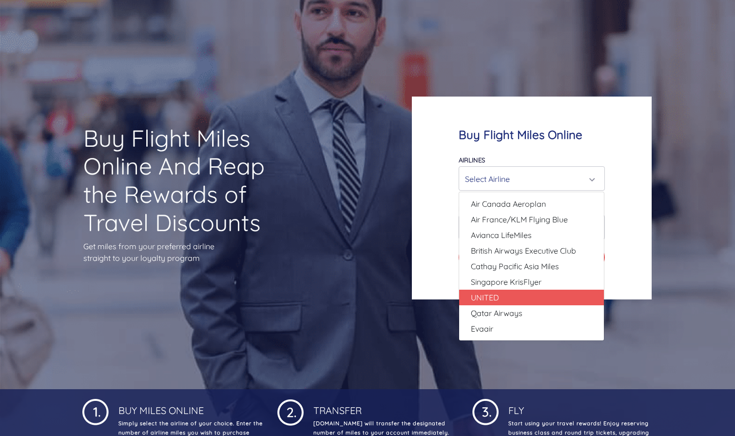 The height and width of the screenshot is (436, 735). I want to click on h4: Buy Miles Online, so click(190, 406).